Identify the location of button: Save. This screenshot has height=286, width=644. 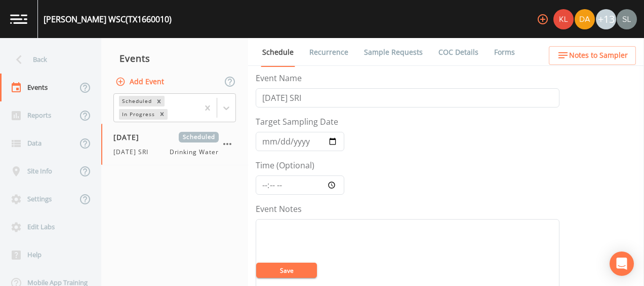
(287, 270).